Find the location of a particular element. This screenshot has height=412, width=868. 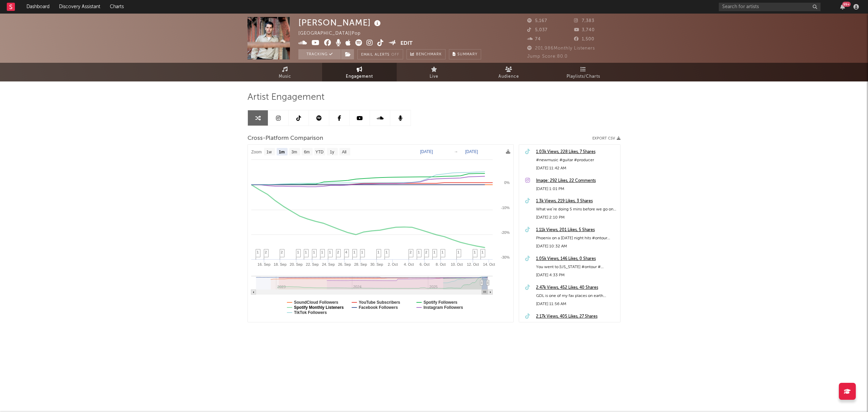

span: 7,383 is located at coordinates (584, 21).